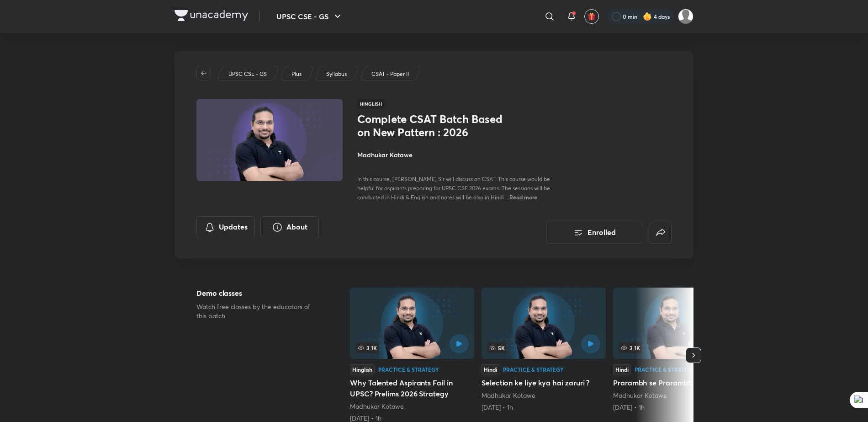  I want to click on div: Hinglish, so click(362, 369).